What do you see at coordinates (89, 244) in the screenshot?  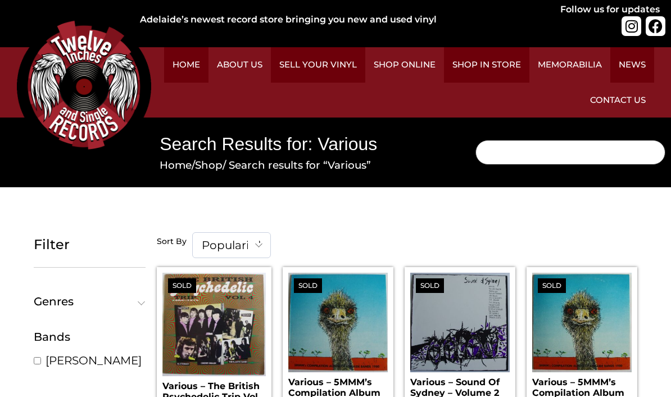 I see `h5: Filter` at bounding box center [89, 244].